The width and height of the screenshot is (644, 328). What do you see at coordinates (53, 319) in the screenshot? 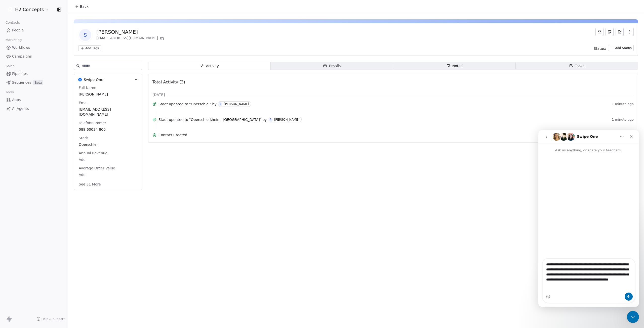
I see `span: Help & Support` at bounding box center [53, 319].